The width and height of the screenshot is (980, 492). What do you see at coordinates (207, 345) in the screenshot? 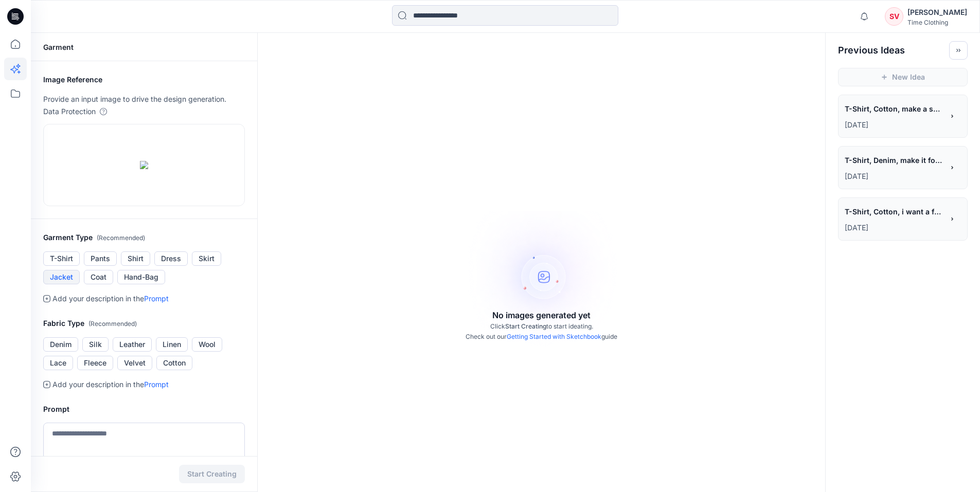
I see `button: Wool` at bounding box center [207, 345].